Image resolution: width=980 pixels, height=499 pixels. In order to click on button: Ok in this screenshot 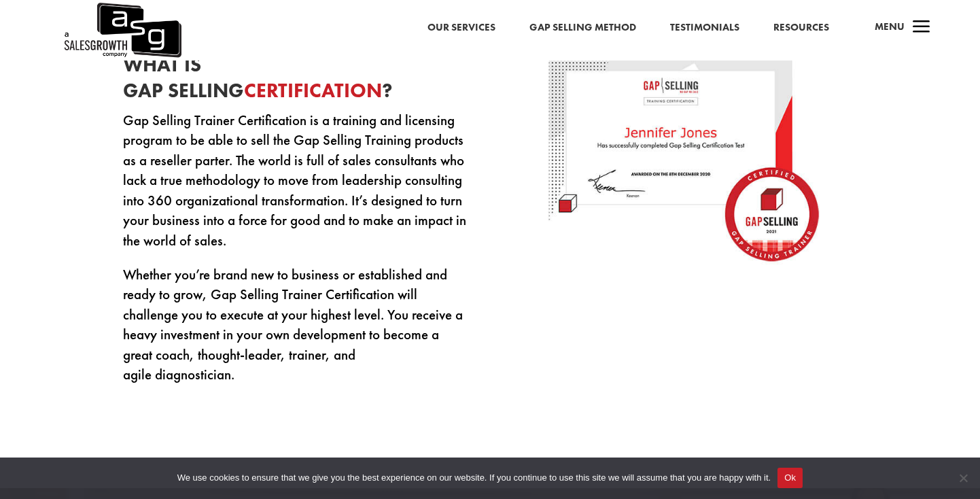, I will do `click(790, 478)`.